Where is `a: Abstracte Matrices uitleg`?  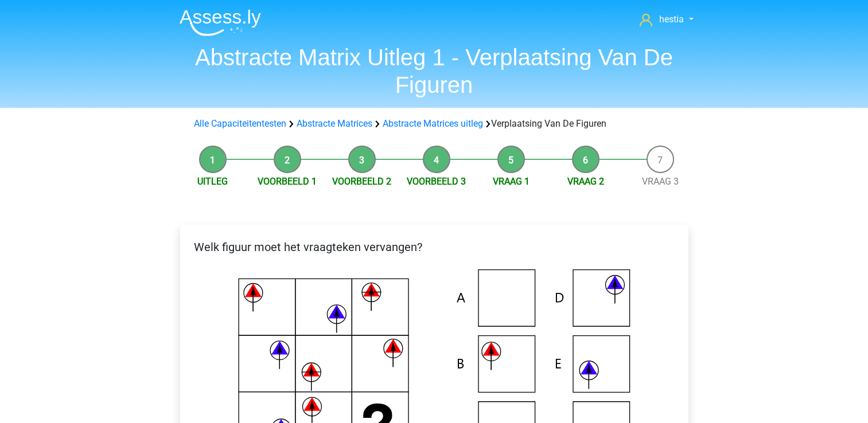
a: Abstracte Matrices uitleg is located at coordinates (432, 123).